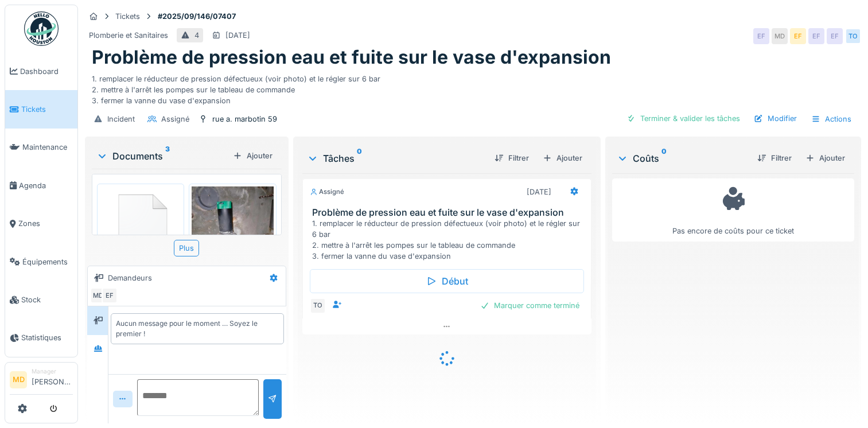 This screenshot has height=428, width=868. I want to click on img: 84750757-fdcc6f00-afbb-11ea-908a-1074b026b06b.png, so click(140, 226).